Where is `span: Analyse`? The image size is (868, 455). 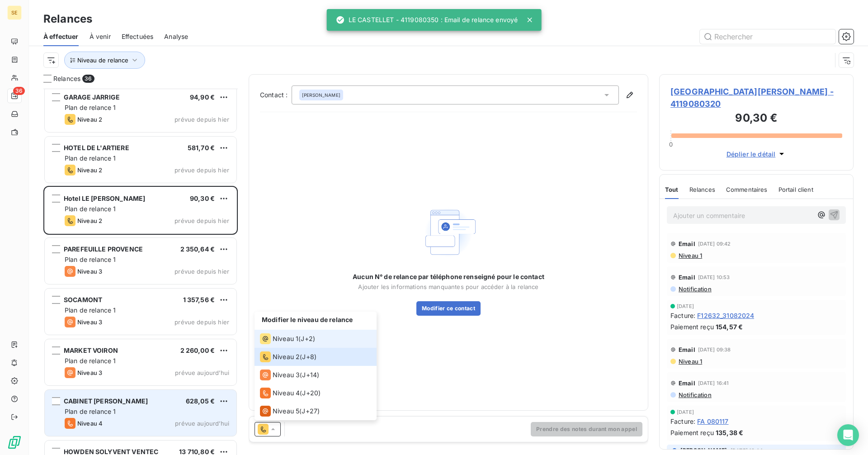
span: Analyse is located at coordinates (176, 37).